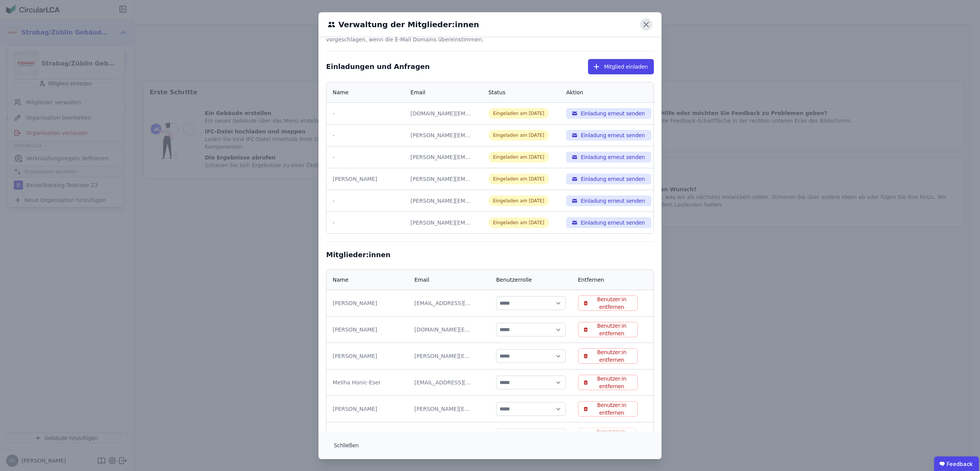 The width and height of the screenshot is (980, 471). I want to click on button: Schließen, so click(346, 445).